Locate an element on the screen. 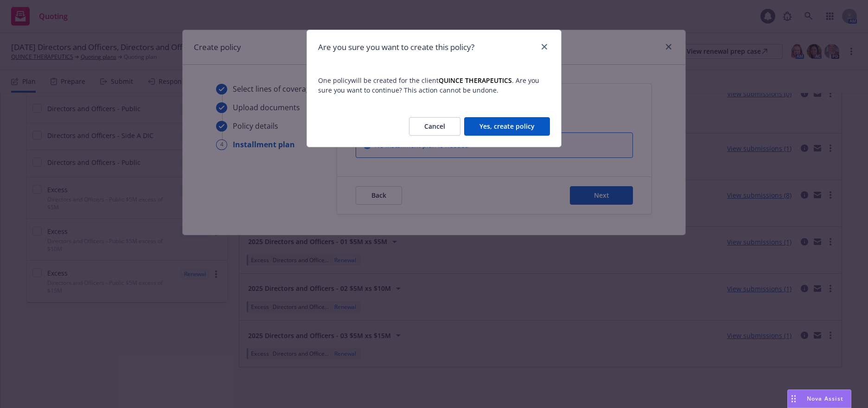 The width and height of the screenshot is (868, 408). button: Nova Assist is located at coordinates (819, 399).